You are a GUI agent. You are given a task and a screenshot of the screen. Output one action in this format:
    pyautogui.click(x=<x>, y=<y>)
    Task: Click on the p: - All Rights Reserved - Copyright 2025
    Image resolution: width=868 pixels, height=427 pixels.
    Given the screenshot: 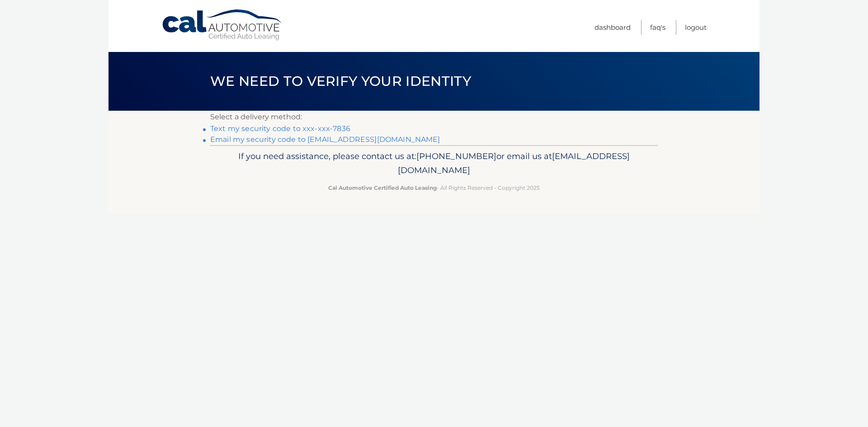 What is the action you would take?
    pyautogui.click(x=434, y=187)
    